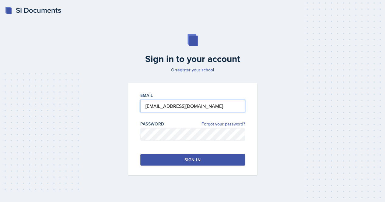 This screenshot has width=385, height=202. What do you see at coordinates (223, 124) in the screenshot?
I see `a: Forgot your password?` at bounding box center [223, 124].